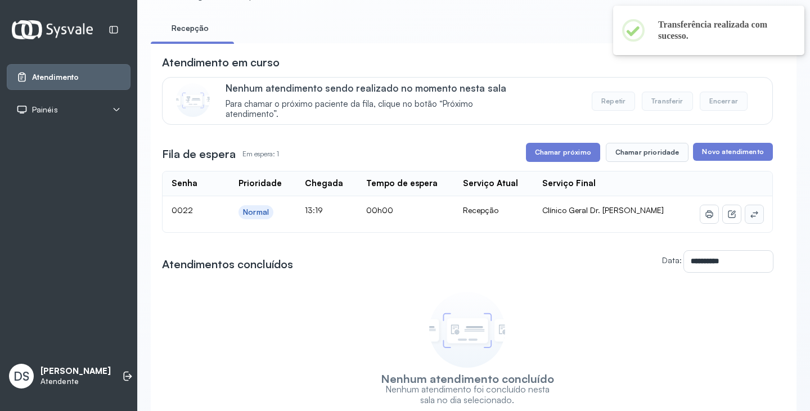 The height and width of the screenshot is (411, 810). I want to click on button: Chamar prioridade, so click(647, 152).